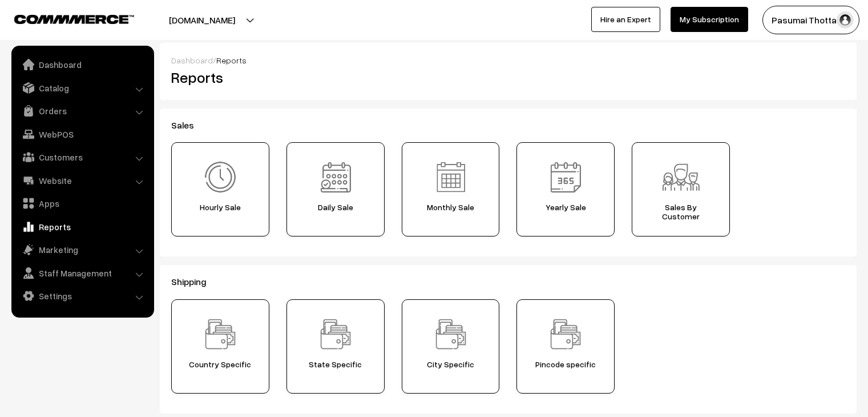 Image resolution: width=868 pixels, height=417 pixels. I want to click on img: user, so click(845, 20).